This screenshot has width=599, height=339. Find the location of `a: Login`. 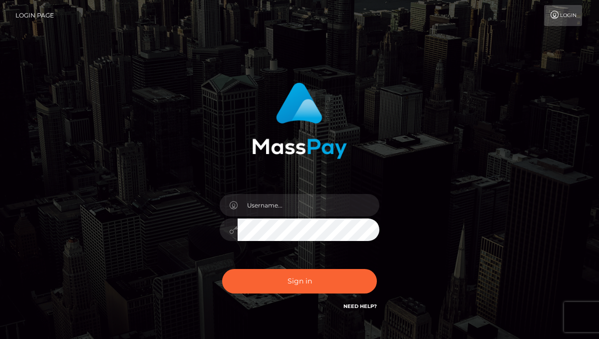

a: Login is located at coordinates (564, 15).